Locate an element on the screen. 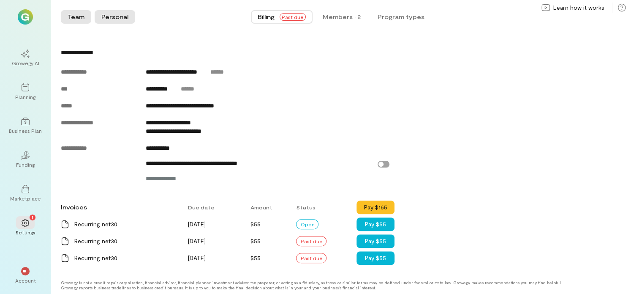 This screenshot has height=294, width=631. button: Team is located at coordinates (76, 17).